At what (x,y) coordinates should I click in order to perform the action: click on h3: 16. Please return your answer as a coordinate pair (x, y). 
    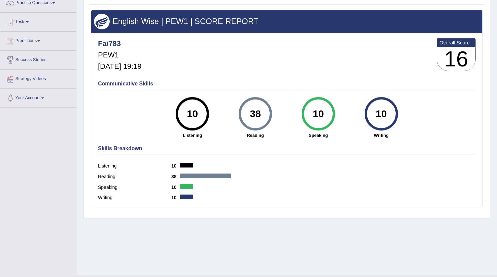
    Looking at the image, I should click on (456, 59).